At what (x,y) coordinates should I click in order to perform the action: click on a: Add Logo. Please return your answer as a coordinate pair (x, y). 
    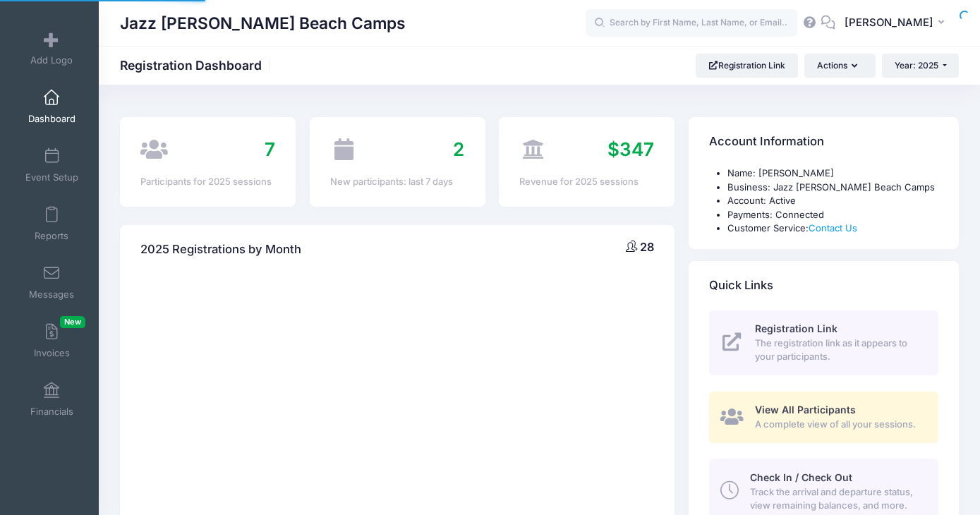
    Looking at the image, I should click on (52, 48).